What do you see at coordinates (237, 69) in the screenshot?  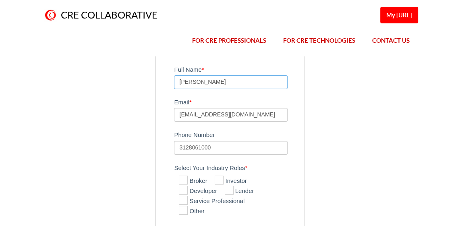 I see `label: Full Name` at bounding box center [237, 69].